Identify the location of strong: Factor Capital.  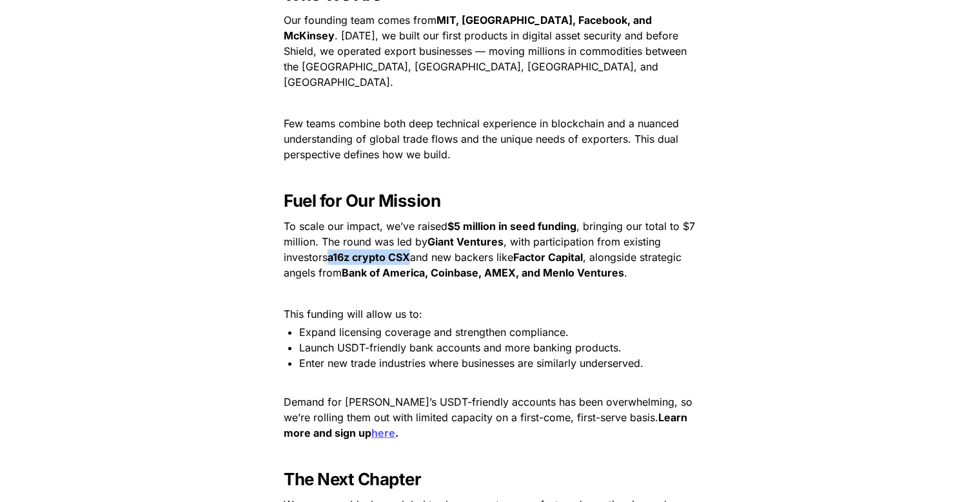
(548, 257).